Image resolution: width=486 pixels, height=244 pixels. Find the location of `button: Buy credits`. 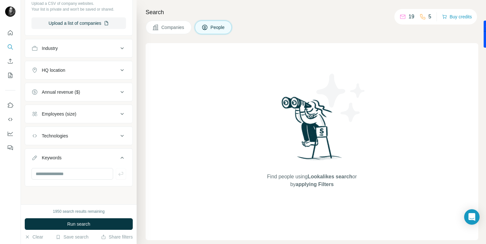

button: Buy credits is located at coordinates (457, 17).